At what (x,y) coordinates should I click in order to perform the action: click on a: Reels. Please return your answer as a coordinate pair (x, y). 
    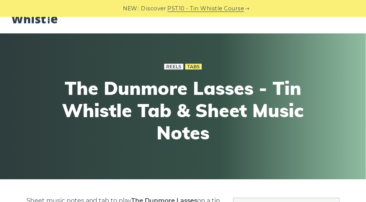
    Looking at the image, I should click on (174, 67).